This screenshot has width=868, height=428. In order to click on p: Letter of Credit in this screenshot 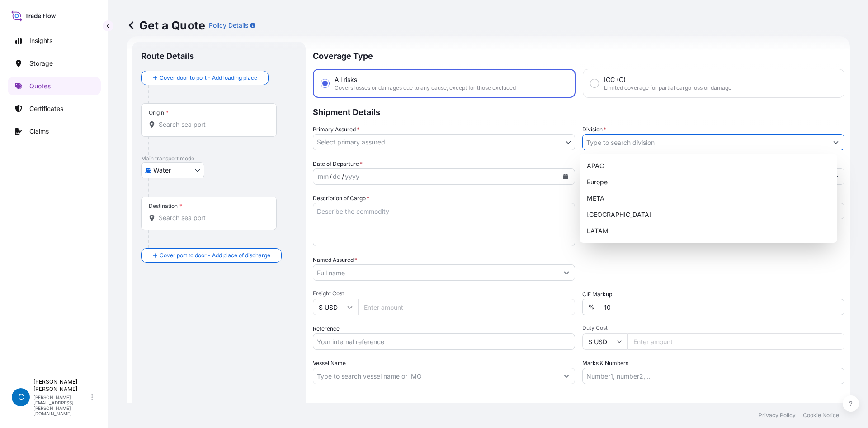, I will do `click(579, 406)`.